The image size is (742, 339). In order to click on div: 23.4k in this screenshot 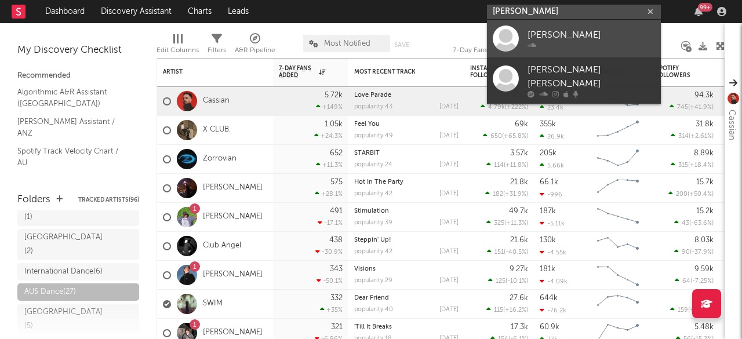, I will do `click(551, 107)`.